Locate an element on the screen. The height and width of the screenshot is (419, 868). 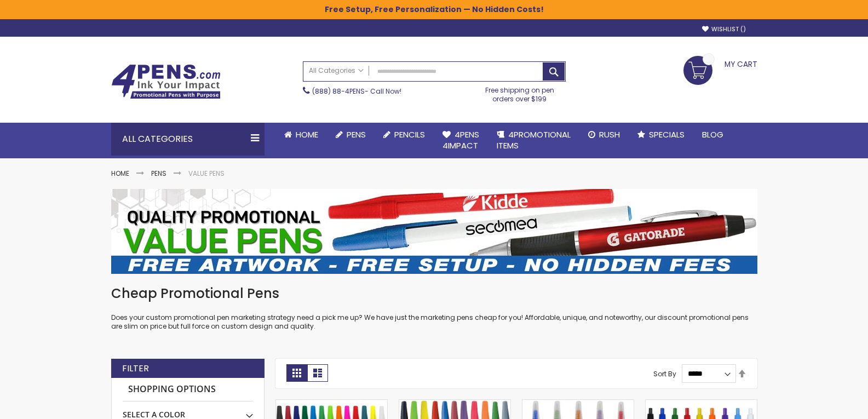
img: 4Pens Custom Pens and Promotional Products is located at coordinates (166, 81).